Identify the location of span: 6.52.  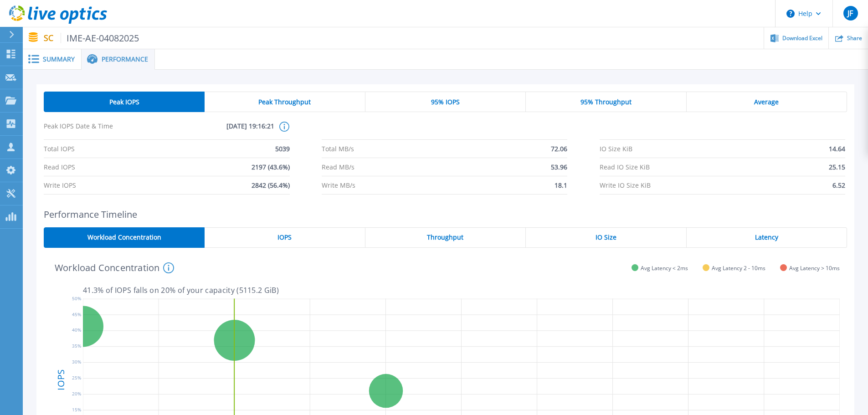
(839, 185).